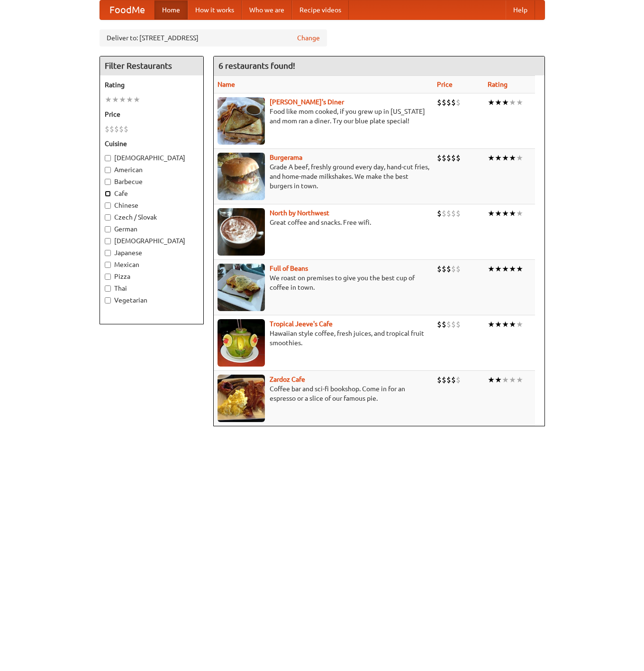 The height and width of the screenshot is (671, 644). Describe the element at coordinates (107, 181) in the screenshot. I see `input: Barbecue` at that location.